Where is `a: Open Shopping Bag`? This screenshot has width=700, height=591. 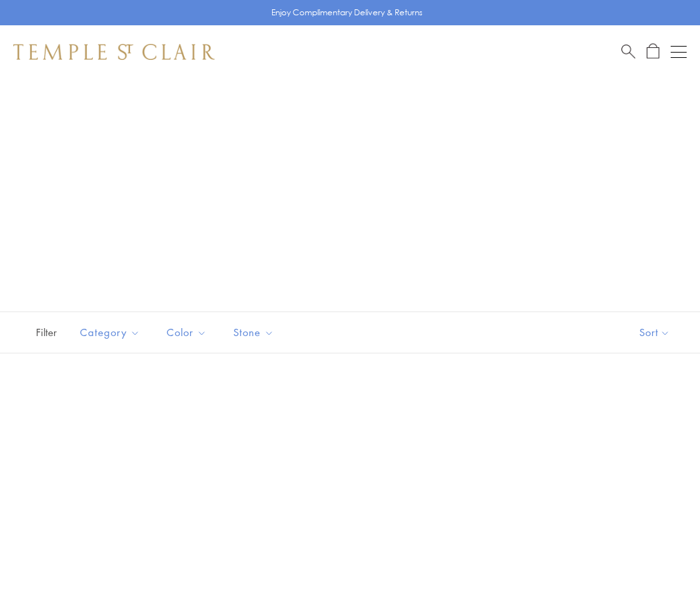
a: Open Shopping Bag is located at coordinates (653, 52).